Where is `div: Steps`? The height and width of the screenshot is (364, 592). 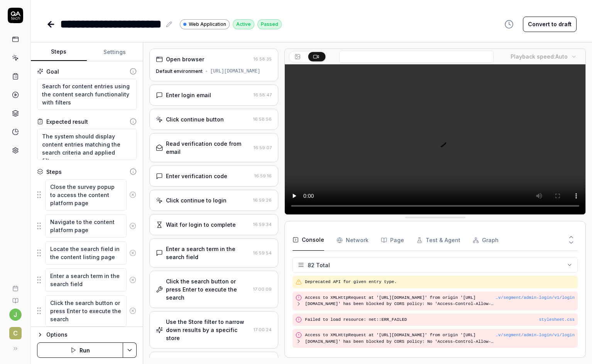
div: Steps is located at coordinates (54, 172).